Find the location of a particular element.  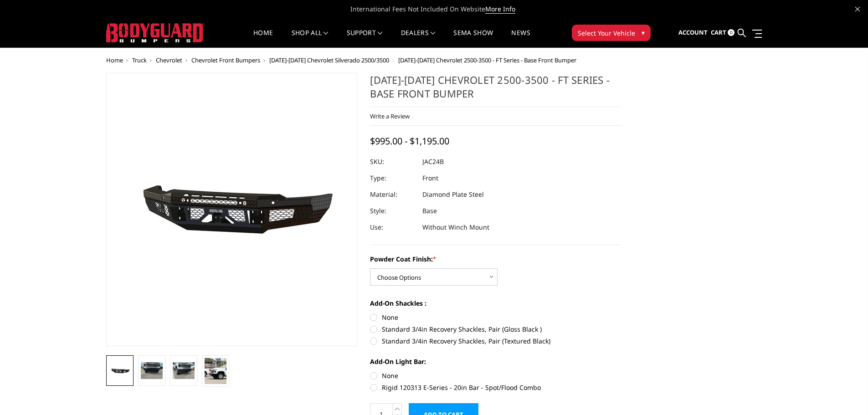

label: Standard 3/4in Recovery Shackles, Pair (Textured Black) is located at coordinates (496, 341).